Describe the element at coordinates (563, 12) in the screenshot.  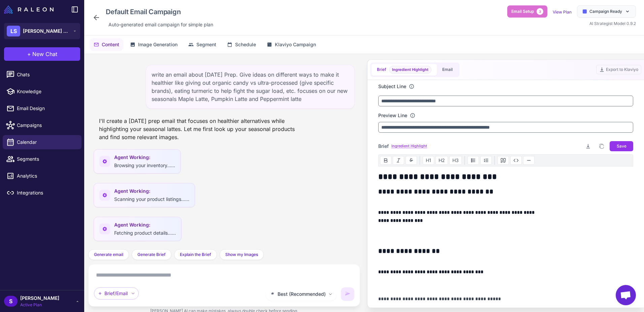
I see `a: View Plan` at that location.